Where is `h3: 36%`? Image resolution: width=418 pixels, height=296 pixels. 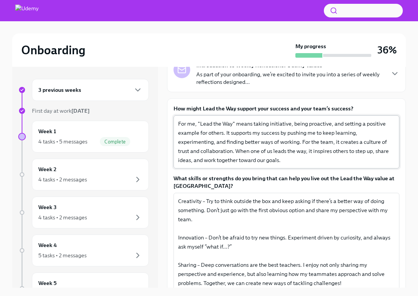 h3: 36% is located at coordinates (387, 50).